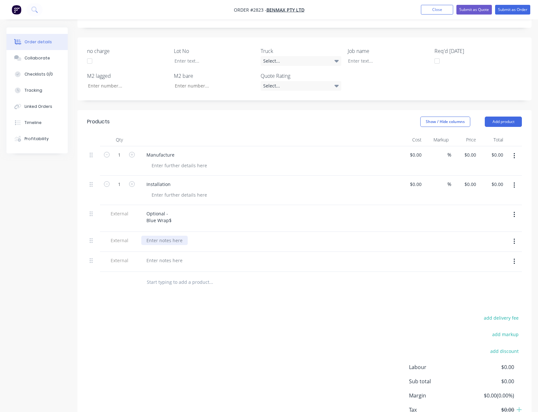  Describe the element at coordinates (160, 155) in the screenshot. I see `div: Manufacture` at that location.